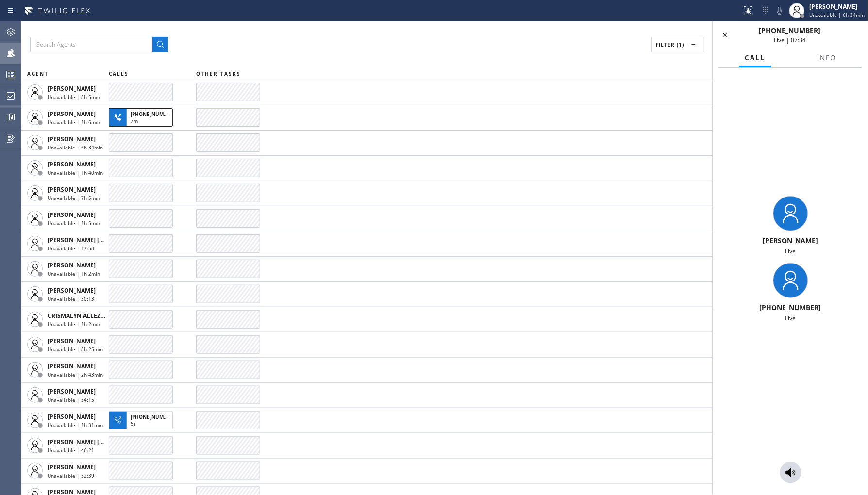 This screenshot has height=495, width=868. I want to click on input: Search Agents, so click(91, 44).